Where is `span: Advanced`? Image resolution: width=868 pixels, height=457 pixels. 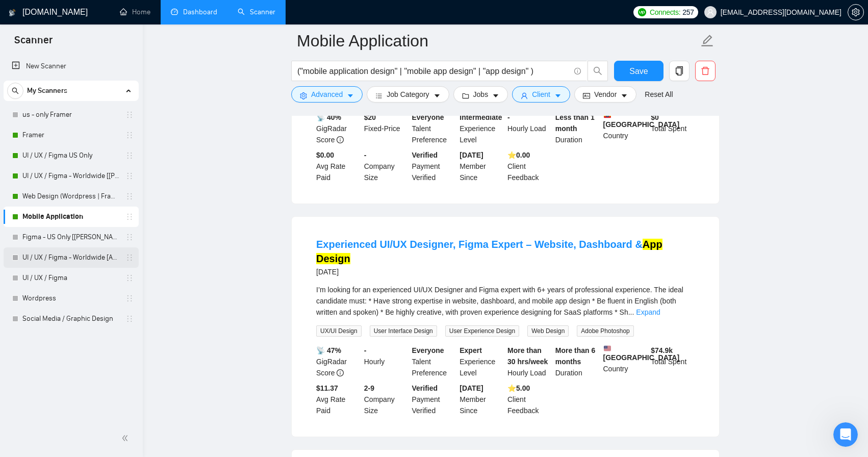
span: Advanced is located at coordinates (327, 94).